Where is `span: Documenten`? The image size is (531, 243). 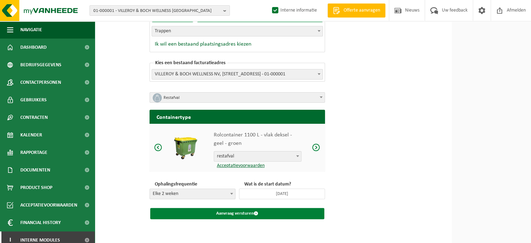
span: Documenten is located at coordinates (35, 170).